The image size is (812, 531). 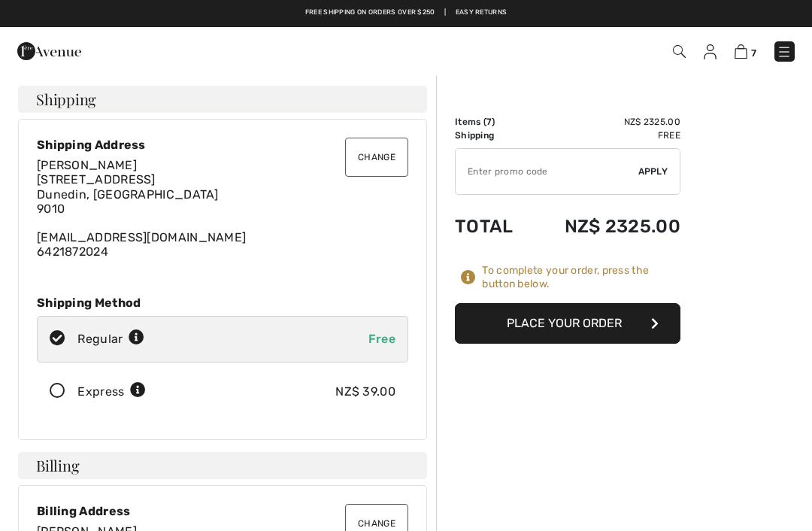 I want to click on td: Total, so click(x=492, y=226).